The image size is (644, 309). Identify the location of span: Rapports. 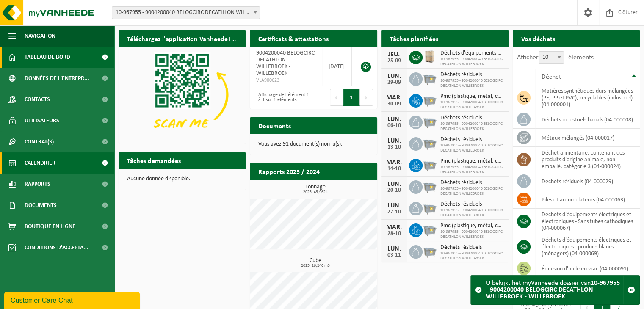
(37, 184).